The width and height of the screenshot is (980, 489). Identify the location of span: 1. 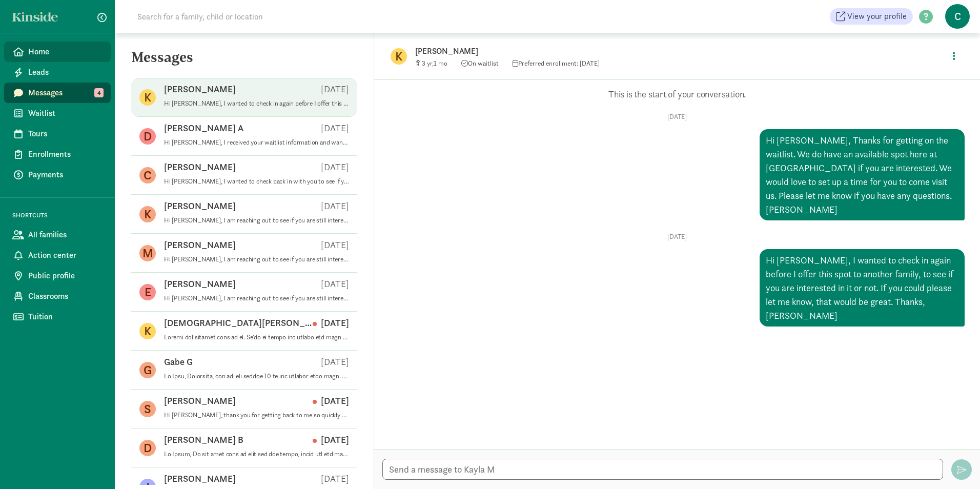
(441, 63).